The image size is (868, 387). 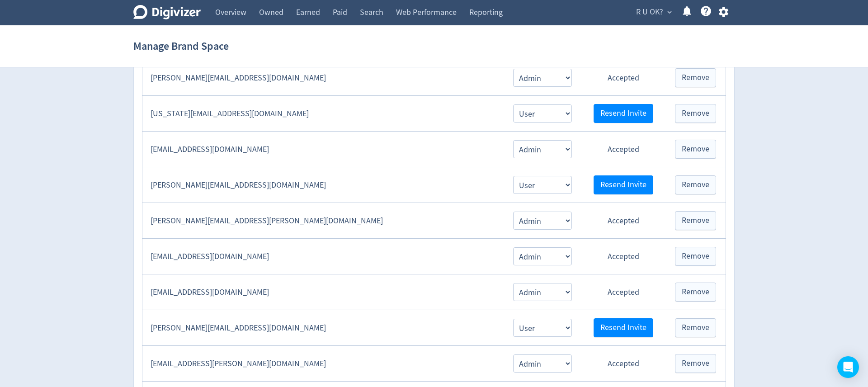 What do you see at coordinates (653, 12) in the screenshot?
I see `button: R U OK?` at bounding box center [653, 12].